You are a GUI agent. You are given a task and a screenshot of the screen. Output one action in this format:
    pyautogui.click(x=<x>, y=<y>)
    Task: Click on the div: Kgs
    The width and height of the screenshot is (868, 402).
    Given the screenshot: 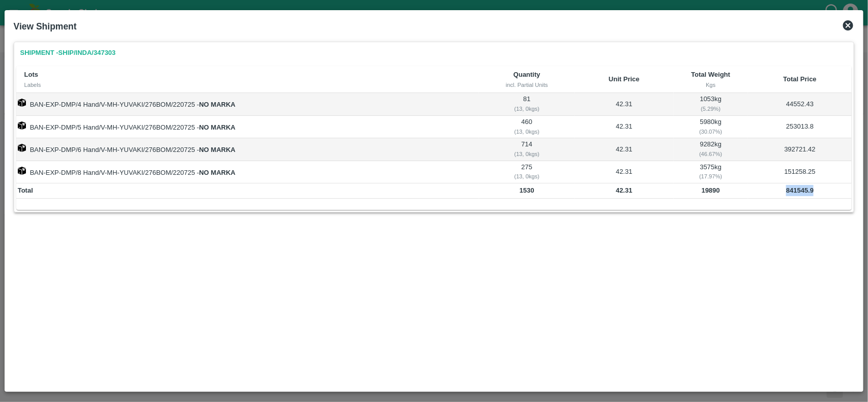 What is the action you would take?
    pyautogui.click(x=711, y=85)
    